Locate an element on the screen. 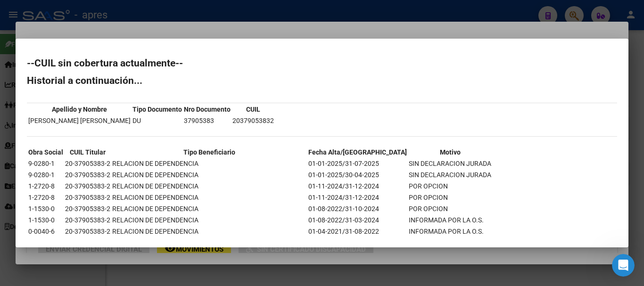 This screenshot has width=644, height=286. td: 0-0040-6 is located at coordinates (45, 232).